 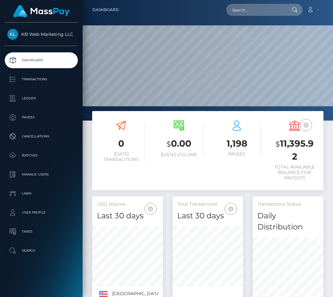 What do you see at coordinates (41, 194) in the screenshot?
I see `p: Links` at bounding box center [41, 194].